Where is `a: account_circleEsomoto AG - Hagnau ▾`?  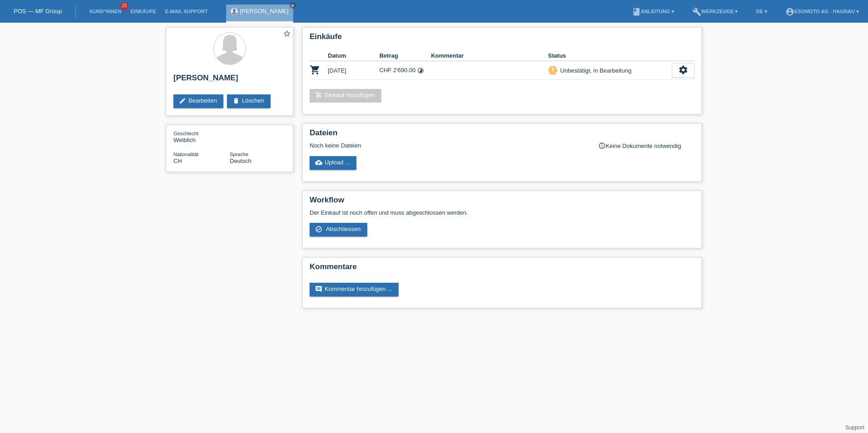
a: account_circleEsomoto AG - Hagnau ▾ is located at coordinates (822, 12).